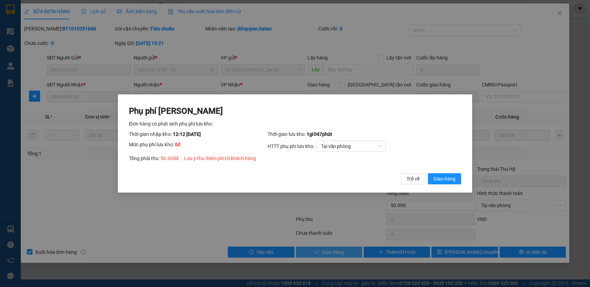 The height and width of the screenshot is (287, 590). I want to click on span: Tại văn phòng, so click(351, 146).